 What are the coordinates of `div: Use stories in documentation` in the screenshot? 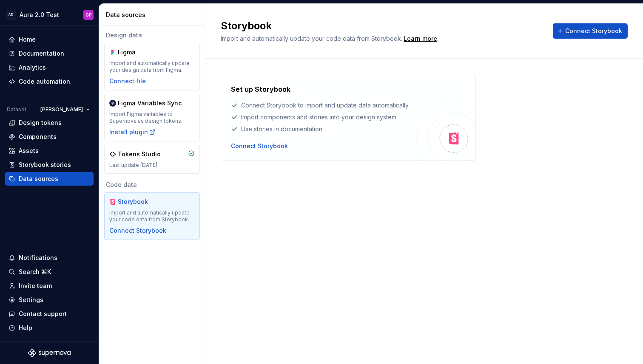 It's located at (324, 129).